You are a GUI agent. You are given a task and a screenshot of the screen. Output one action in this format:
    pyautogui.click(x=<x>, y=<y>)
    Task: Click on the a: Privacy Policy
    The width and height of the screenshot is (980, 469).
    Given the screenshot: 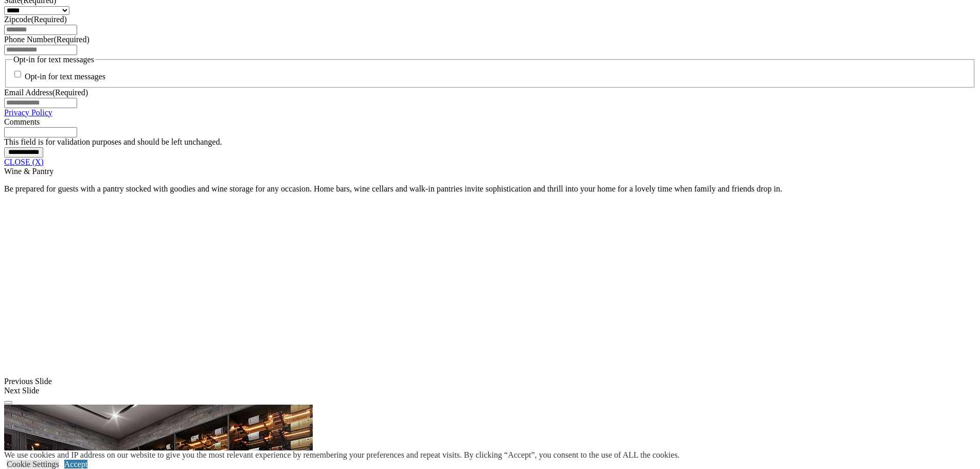 What is the action you would take?
    pyautogui.click(x=28, y=112)
    